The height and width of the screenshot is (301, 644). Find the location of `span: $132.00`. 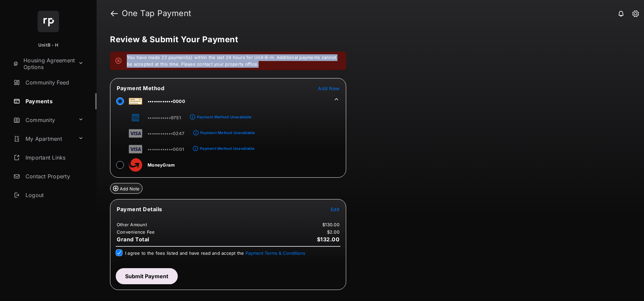

span: $132.00 is located at coordinates (328, 239).